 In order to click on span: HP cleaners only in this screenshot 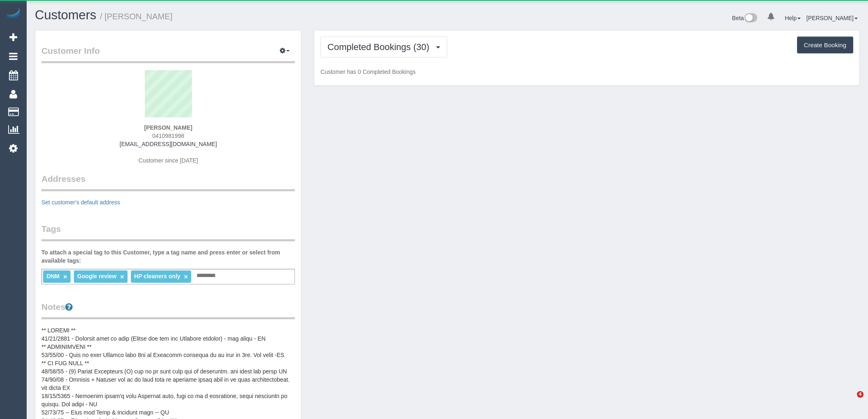, I will do `click(157, 276)`.